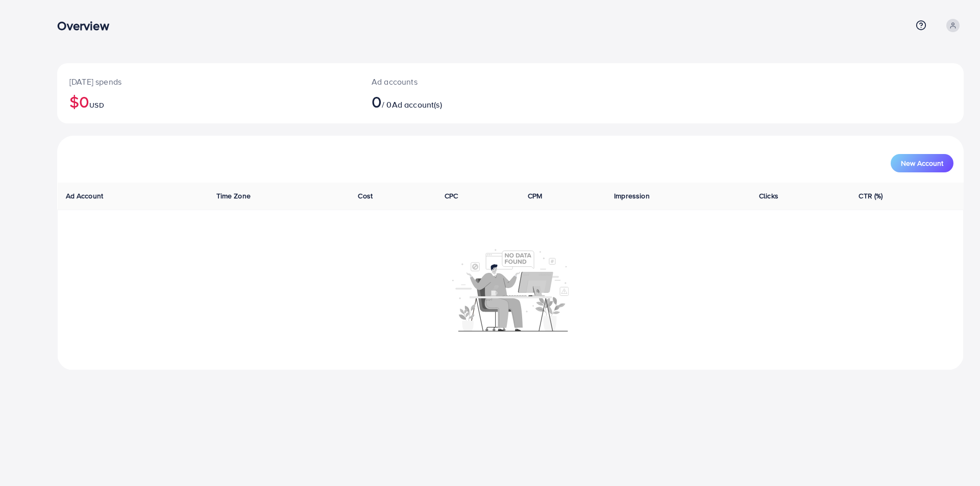 This screenshot has width=980, height=486. What do you see at coordinates (451, 196) in the screenshot?
I see `span: CPC` at bounding box center [451, 196].